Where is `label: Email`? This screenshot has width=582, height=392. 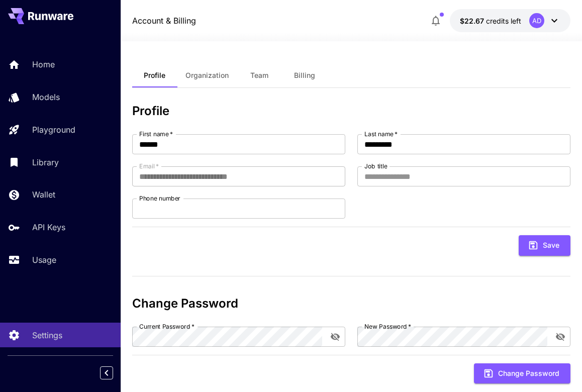
label: Email is located at coordinates (149, 166).